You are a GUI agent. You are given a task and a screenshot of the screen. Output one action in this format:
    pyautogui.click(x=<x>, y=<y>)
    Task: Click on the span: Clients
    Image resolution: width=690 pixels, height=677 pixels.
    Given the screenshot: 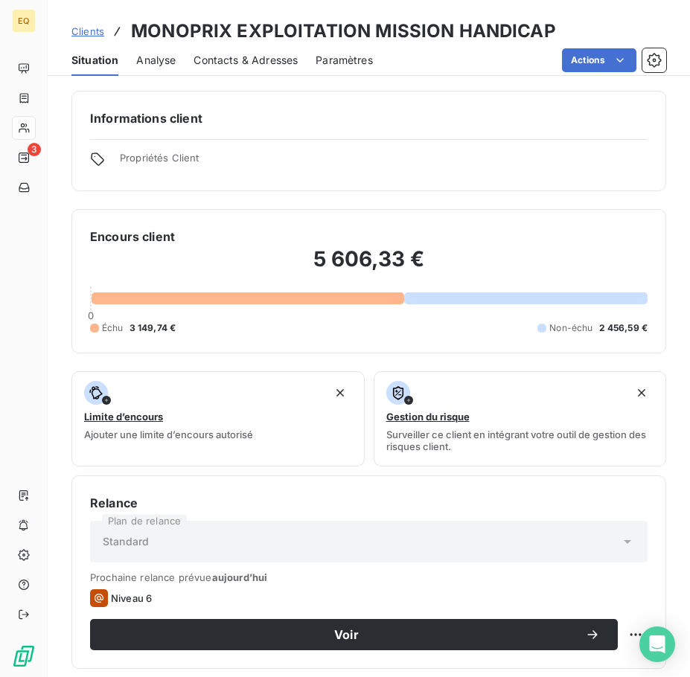 What is the action you would take?
    pyautogui.click(x=88, y=31)
    